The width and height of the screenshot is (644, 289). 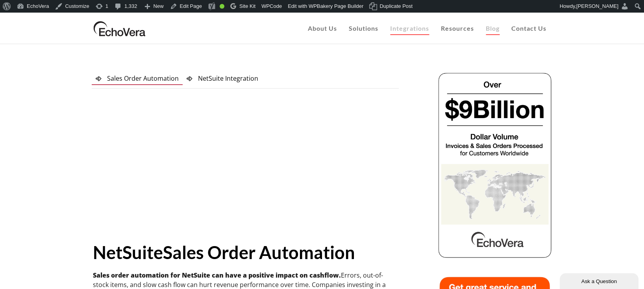 I want to click on img: EchoVera, so click(x=119, y=28).